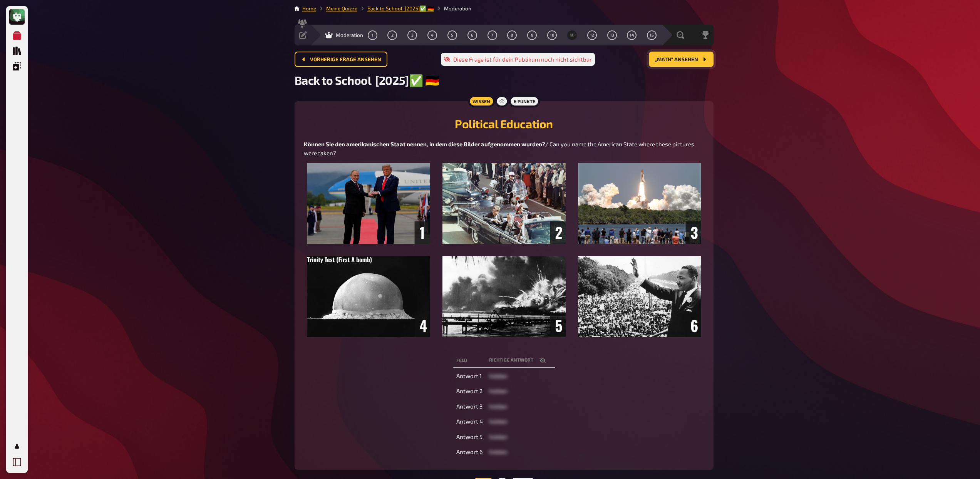 The width and height of the screenshot is (980, 479). I want to click on span: / Can you name the American State where these pictures were taken?, so click(500, 148).